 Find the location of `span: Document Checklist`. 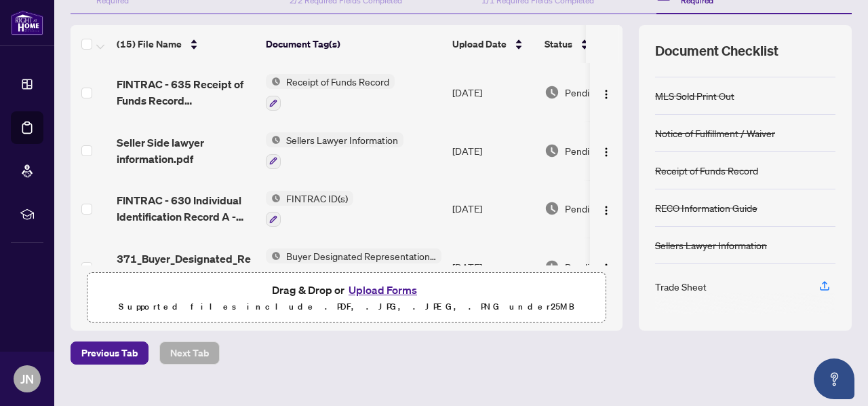

span: Document Checklist is located at coordinates (717, 51).